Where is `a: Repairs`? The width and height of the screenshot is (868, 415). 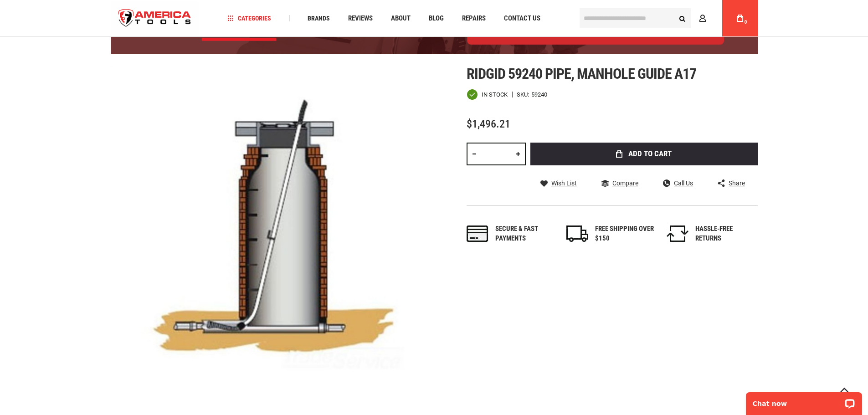 a: Repairs is located at coordinates (474, 18).